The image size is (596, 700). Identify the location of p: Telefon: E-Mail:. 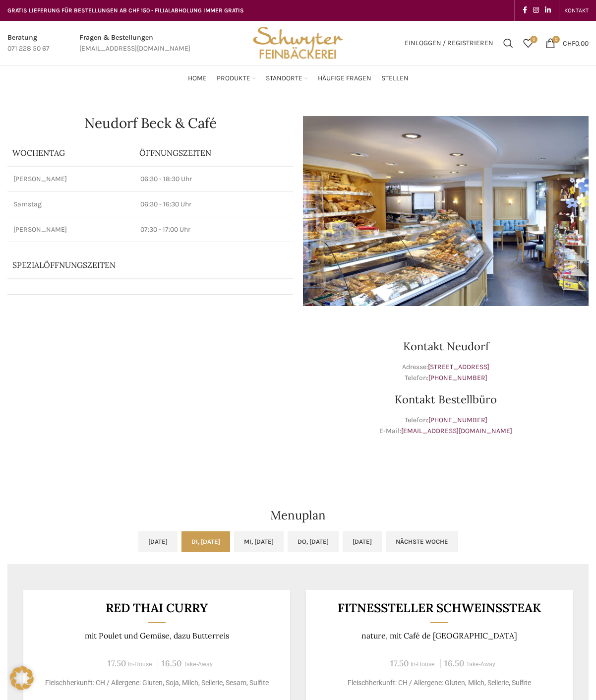
(446, 425).